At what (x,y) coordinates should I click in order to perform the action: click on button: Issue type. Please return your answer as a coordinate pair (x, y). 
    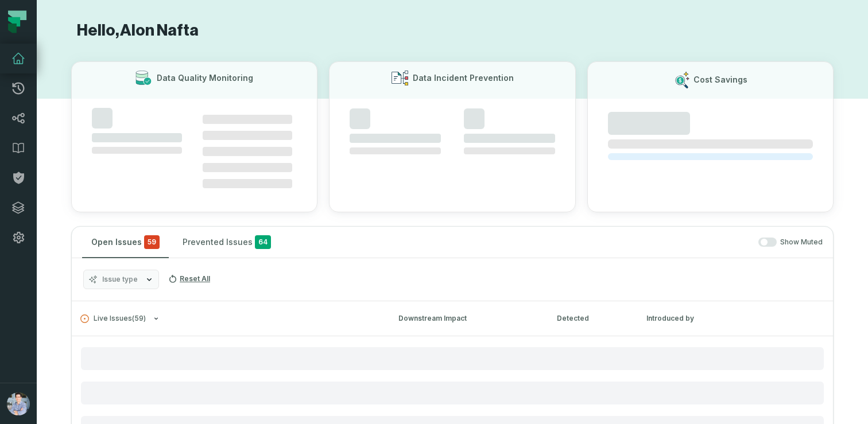
    Looking at the image, I should click on (121, 279).